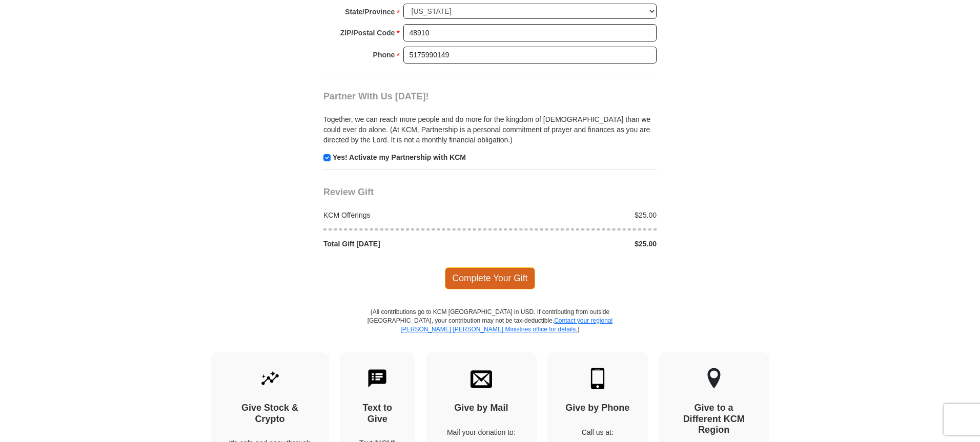 The width and height of the screenshot is (980, 442). What do you see at coordinates (384, 55) in the screenshot?
I see `strong: Phone` at bounding box center [384, 55].